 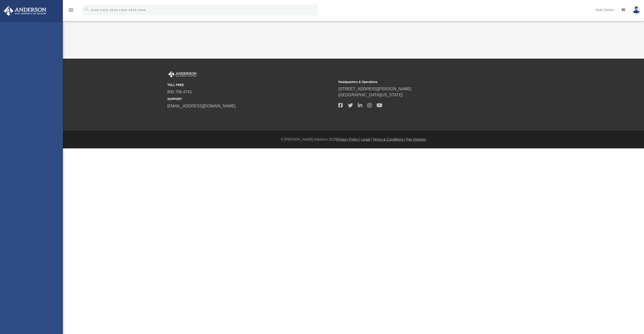 What do you see at coordinates (416, 139) in the screenshot?
I see `a: Pay Invoices` at bounding box center [416, 139].